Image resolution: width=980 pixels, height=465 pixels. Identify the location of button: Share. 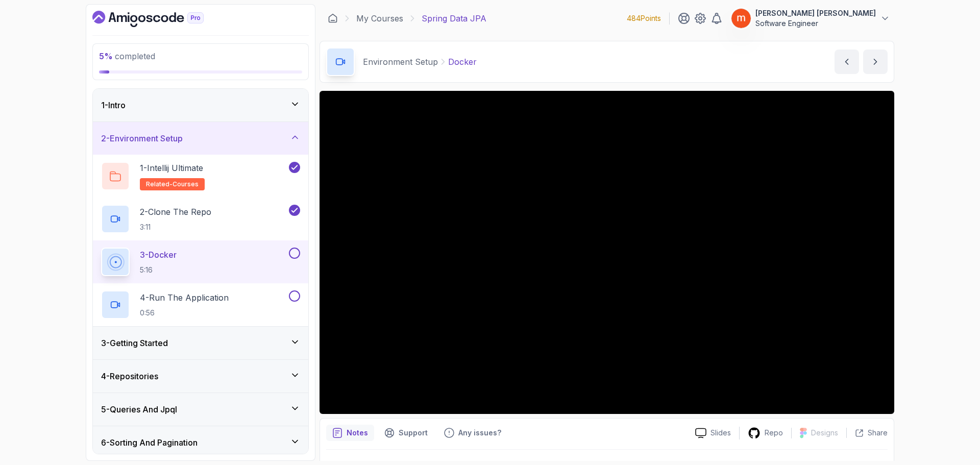
(867, 432).